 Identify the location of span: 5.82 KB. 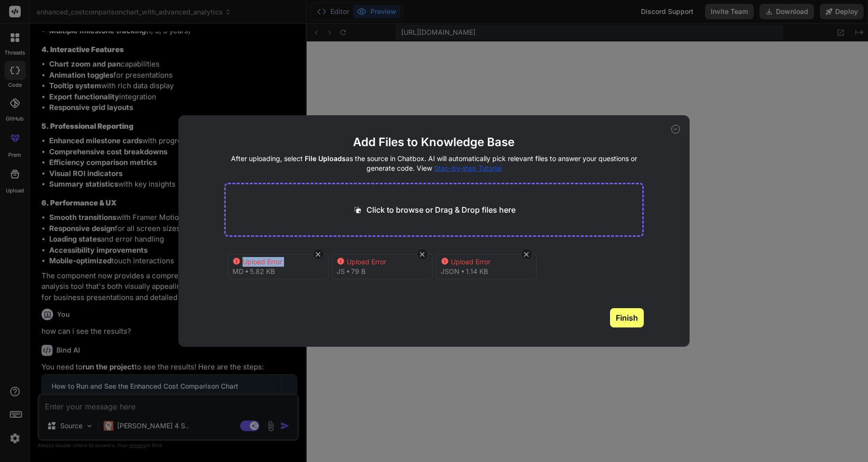
(263, 272).